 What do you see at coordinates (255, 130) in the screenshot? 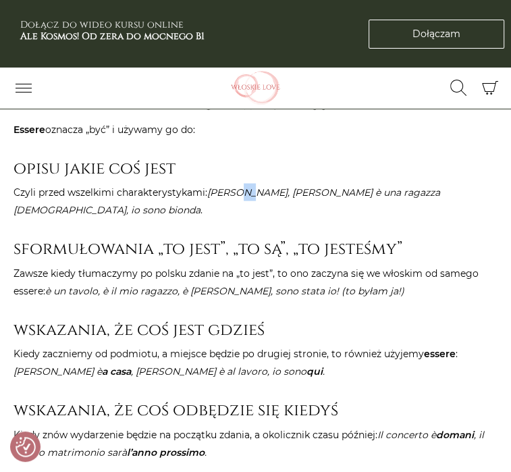
I see `p: oznacza „być” i używamy go do:` at bounding box center [255, 130].